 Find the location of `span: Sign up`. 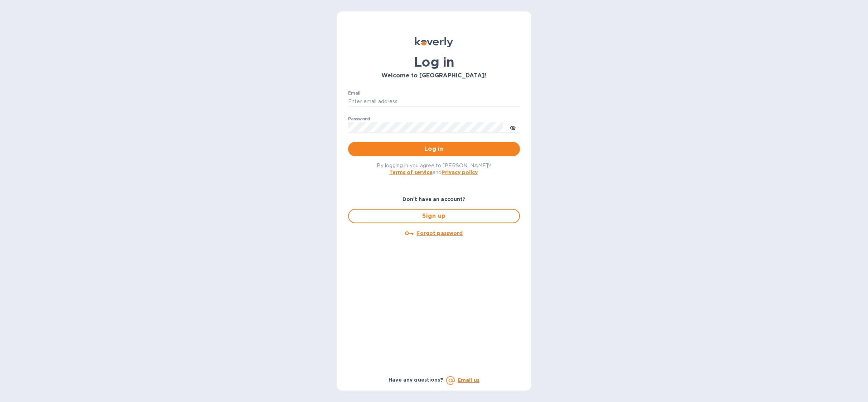

span: Sign up is located at coordinates (434, 216).